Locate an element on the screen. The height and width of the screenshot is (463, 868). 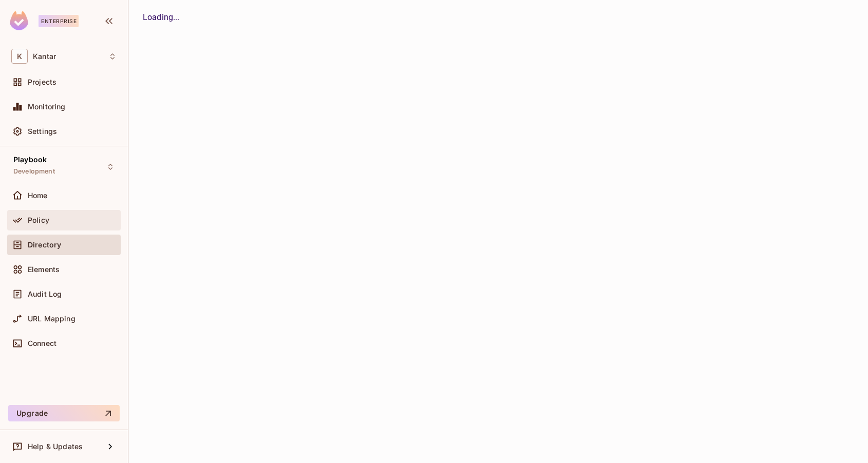
span: URL Mapping is located at coordinates (51, 318).